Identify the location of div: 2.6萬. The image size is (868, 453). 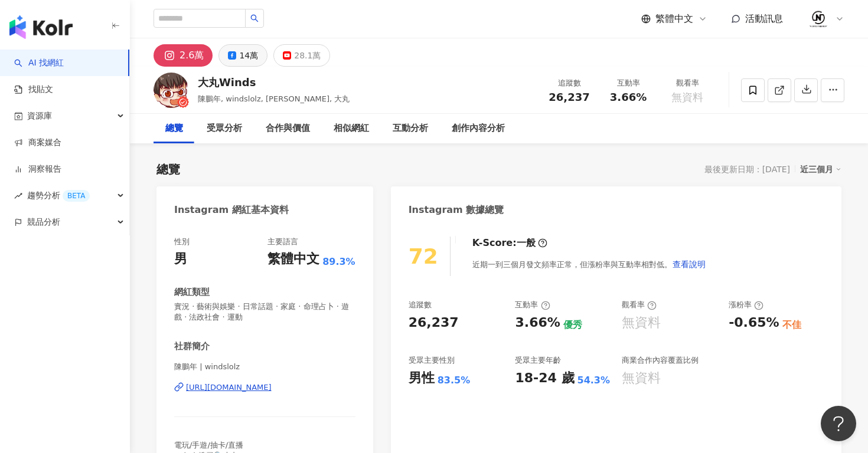
(191, 56).